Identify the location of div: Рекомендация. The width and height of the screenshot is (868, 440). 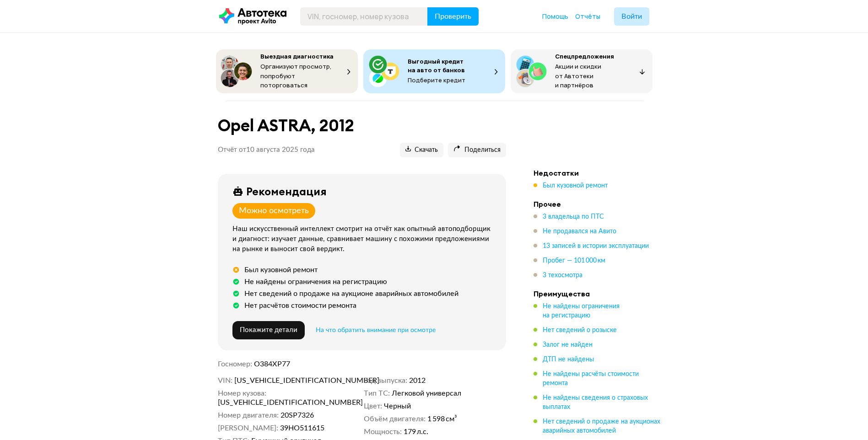
(287, 191).